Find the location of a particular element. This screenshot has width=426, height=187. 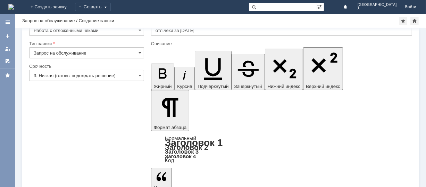

button: Жирный is located at coordinates (163, 77).